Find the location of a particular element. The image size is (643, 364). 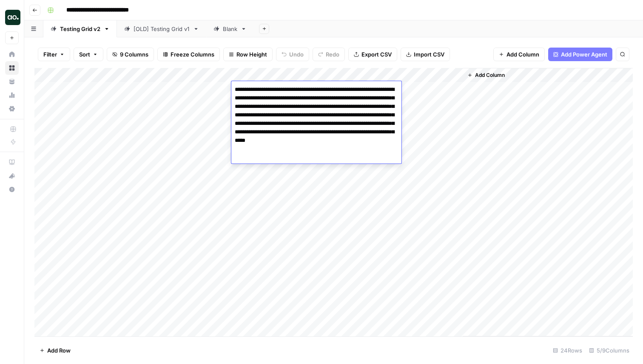

span: Filter is located at coordinates (50, 54).